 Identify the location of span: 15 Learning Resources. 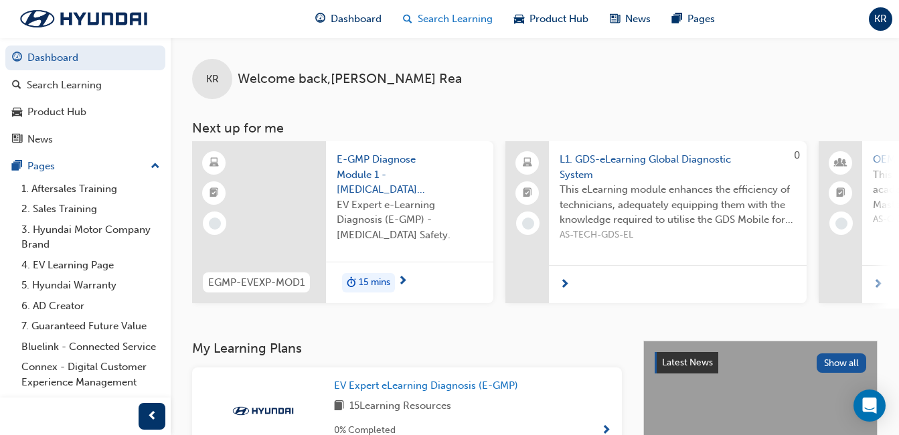
(400, 406).